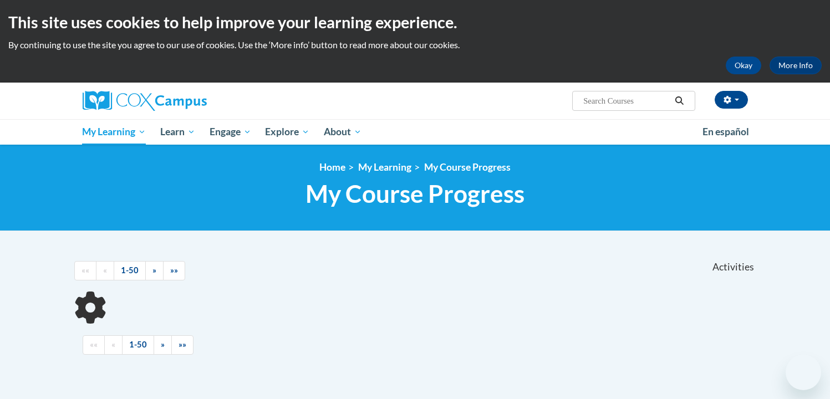  What do you see at coordinates (177, 132) in the screenshot?
I see `span: Learn` at bounding box center [177, 132].